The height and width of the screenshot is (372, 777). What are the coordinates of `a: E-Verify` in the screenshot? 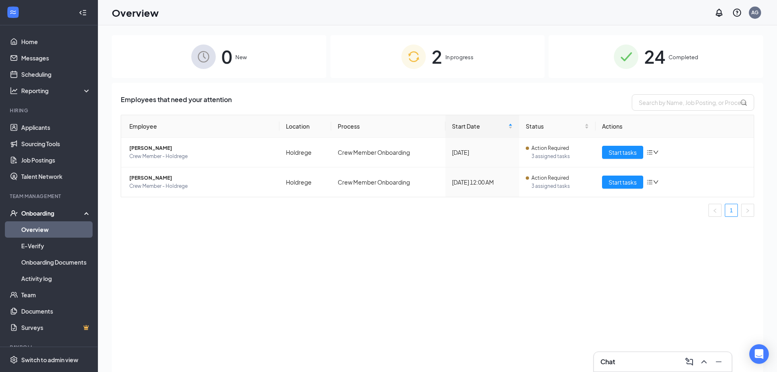 It's located at (56, 246).